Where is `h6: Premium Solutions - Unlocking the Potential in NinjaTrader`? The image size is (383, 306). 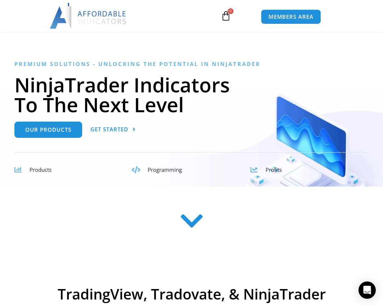
h6: Premium Solutions - Unlocking the Potential in NinjaTrader is located at coordinates (191, 64).